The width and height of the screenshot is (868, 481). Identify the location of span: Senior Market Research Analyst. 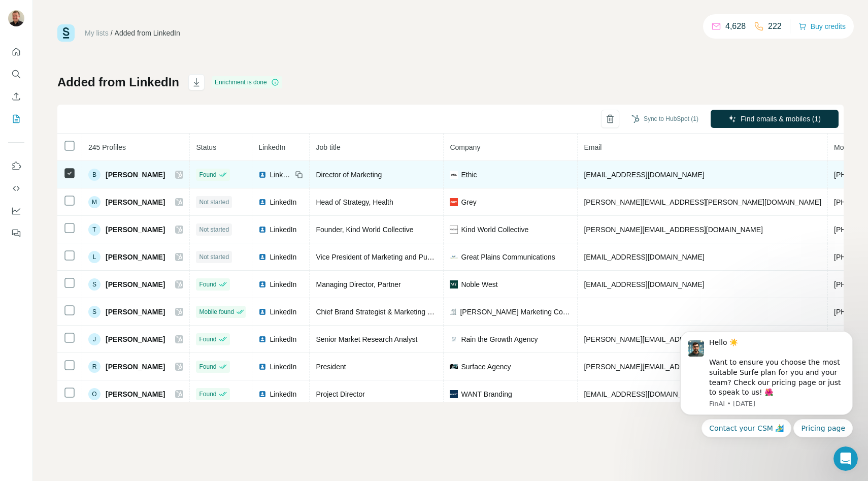
(367, 340).